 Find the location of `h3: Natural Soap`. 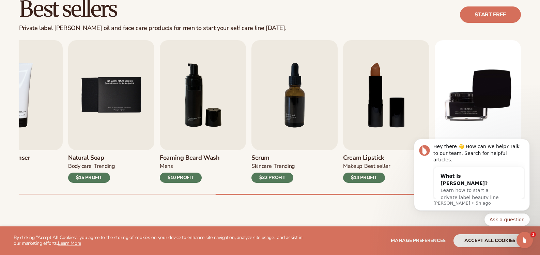

h3: Natural Soap is located at coordinates (91, 158).